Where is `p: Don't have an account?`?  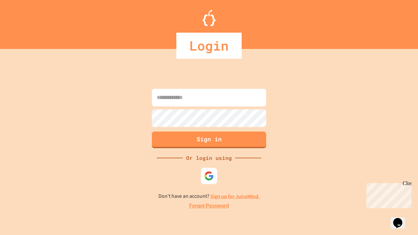
p: Don't have an account? is located at coordinates (209, 196).